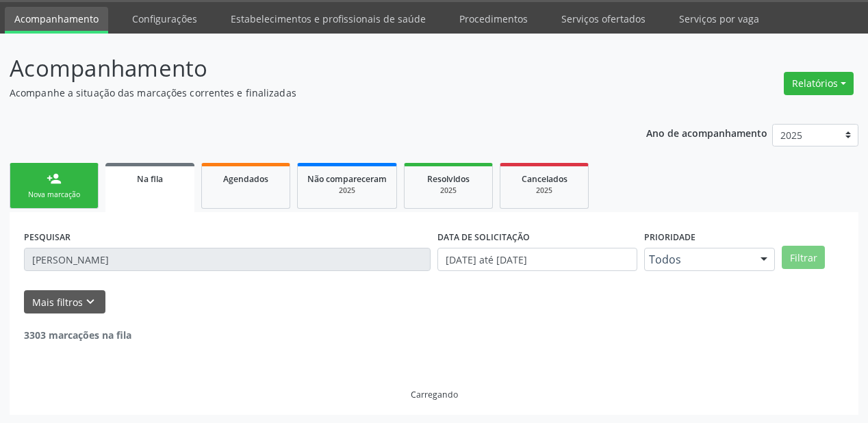 Image resolution: width=868 pixels, height=423 pixels. What do you see at coordinates (819, 83) in the screenshot?
I see `button: Relatórios` at bounding box center [819, 83].